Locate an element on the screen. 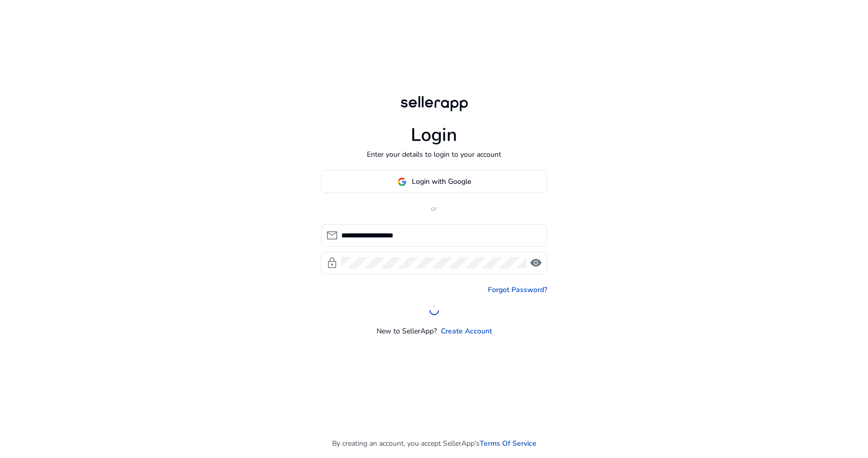  p: or is located at coordinates (434, 209).